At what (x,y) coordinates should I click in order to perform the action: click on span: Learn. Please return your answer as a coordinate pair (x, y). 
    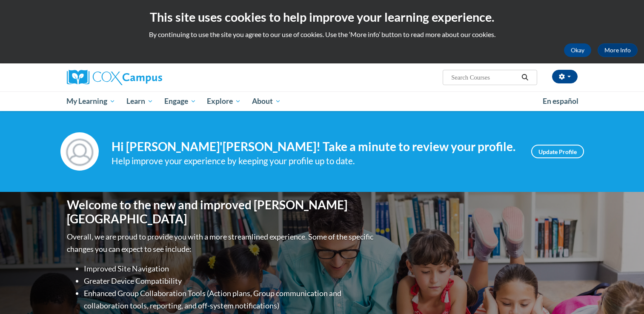
    Looking at the image, I should click on (140, 101).